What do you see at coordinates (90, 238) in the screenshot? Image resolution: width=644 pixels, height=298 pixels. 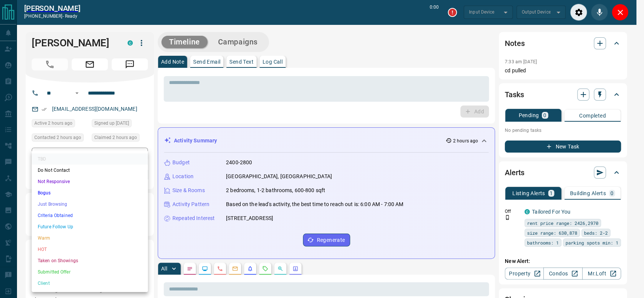 I see `li: Warm` at bounding box center [90, 238].